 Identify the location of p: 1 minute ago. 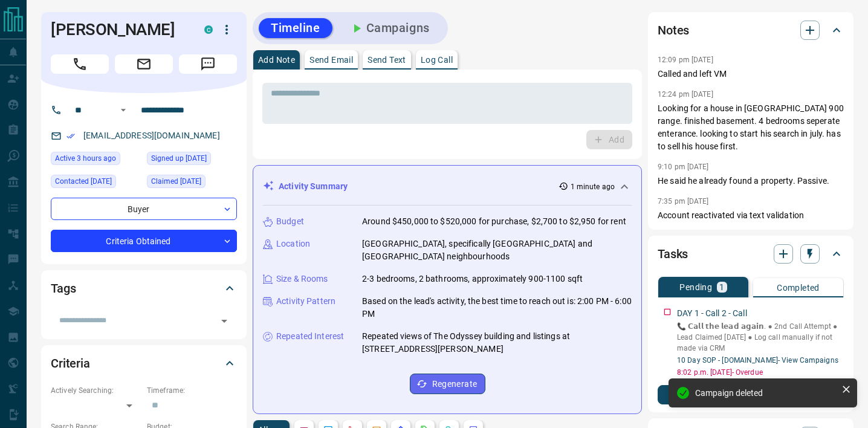
(592, 187).